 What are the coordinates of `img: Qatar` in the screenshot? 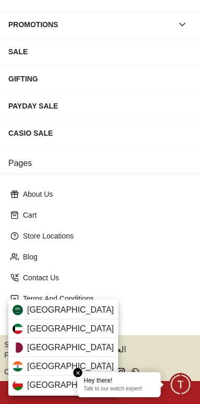 It's located at (18, 348).